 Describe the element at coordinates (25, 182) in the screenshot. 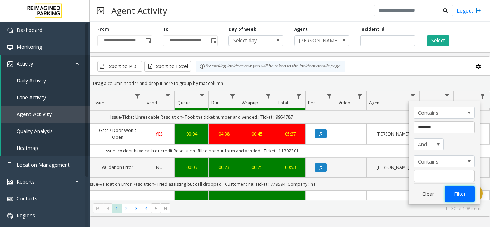

I see `span: Reports` at that location.